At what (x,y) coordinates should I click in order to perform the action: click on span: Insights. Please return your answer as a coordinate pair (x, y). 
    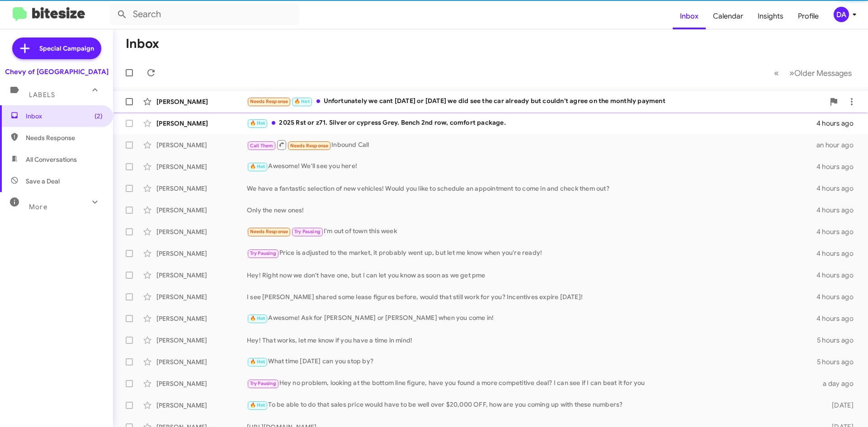
    Looking at the image, I should click on (770, 16).